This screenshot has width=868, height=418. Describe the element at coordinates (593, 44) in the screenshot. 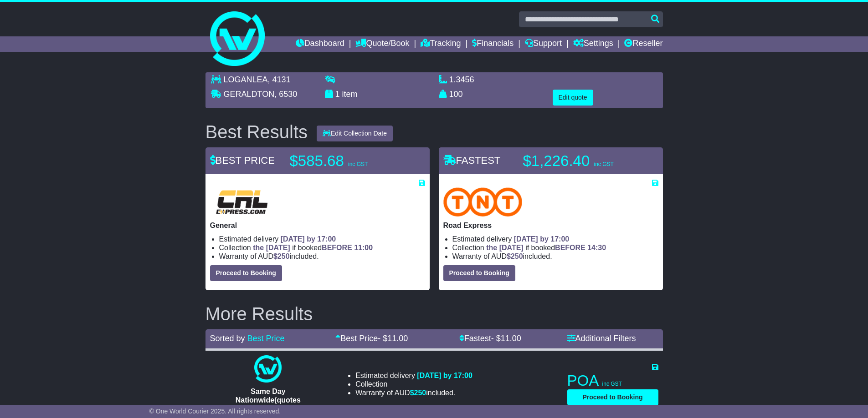

I see `a: Settings` at that location.